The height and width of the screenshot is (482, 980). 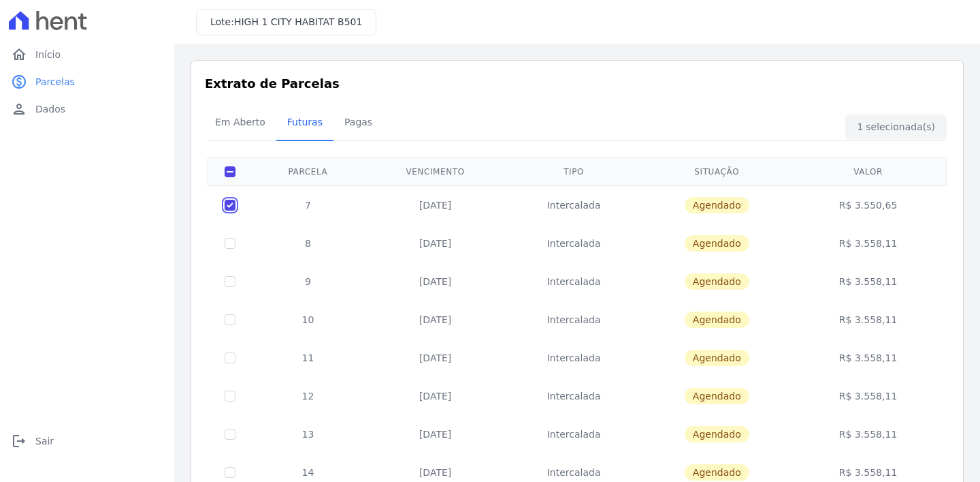 I want to click on td: 13, so click(x=308, y=434).